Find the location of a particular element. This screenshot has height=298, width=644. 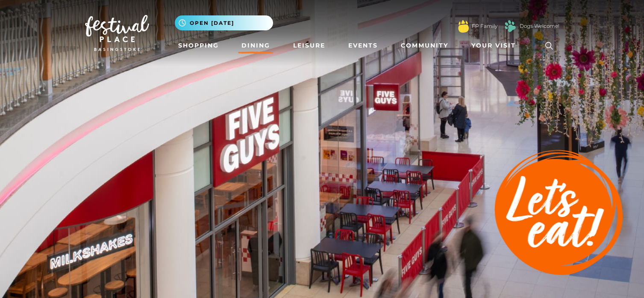

a: Community is located at coordinates (425, 45).